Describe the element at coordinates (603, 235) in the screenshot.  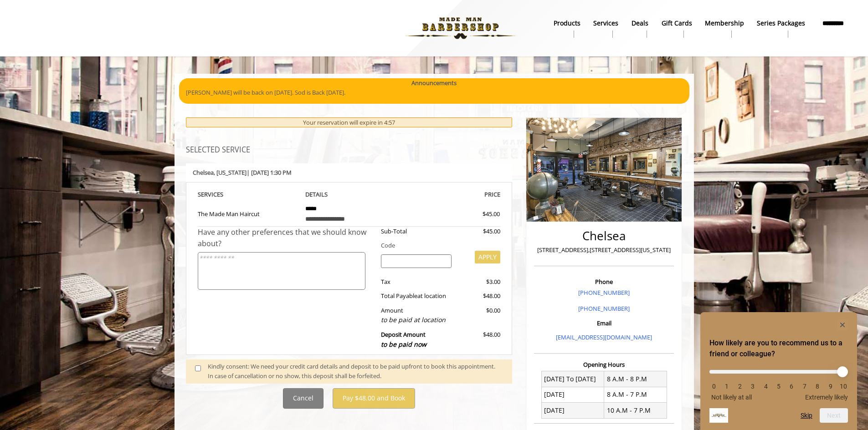
I see `h2: Chelsea` at that location.